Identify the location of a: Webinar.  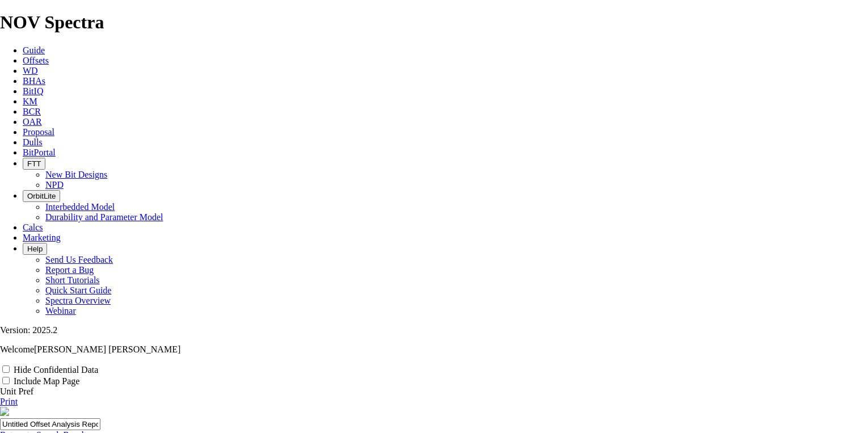
(60, 310).